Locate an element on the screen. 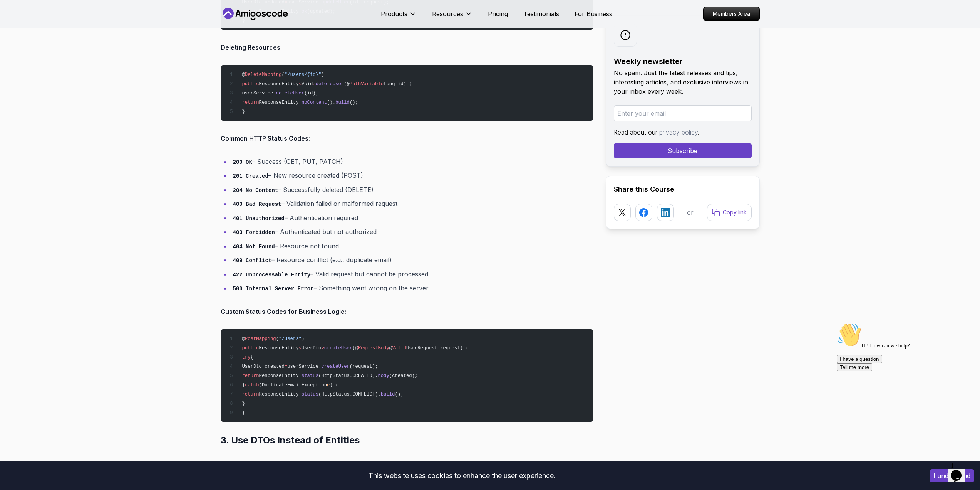  p: Read about our . is located at coordinates (682, 133).